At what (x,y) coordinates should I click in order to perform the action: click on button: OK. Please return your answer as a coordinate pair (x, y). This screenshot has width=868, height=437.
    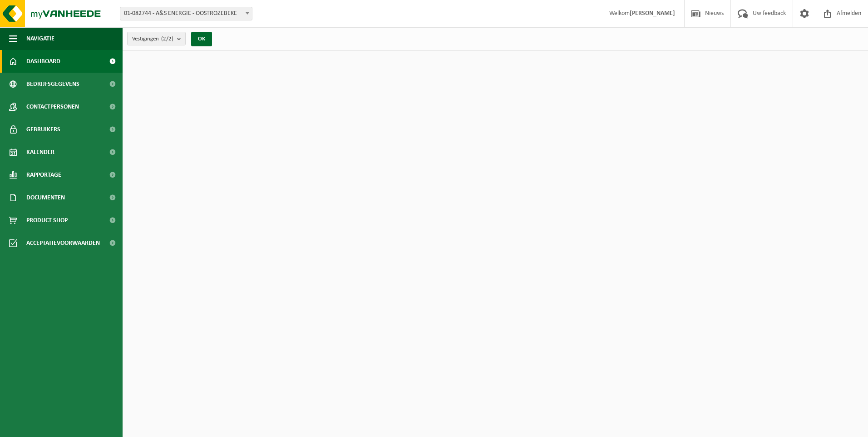
    Looking at the image, I should click on (202, 39).